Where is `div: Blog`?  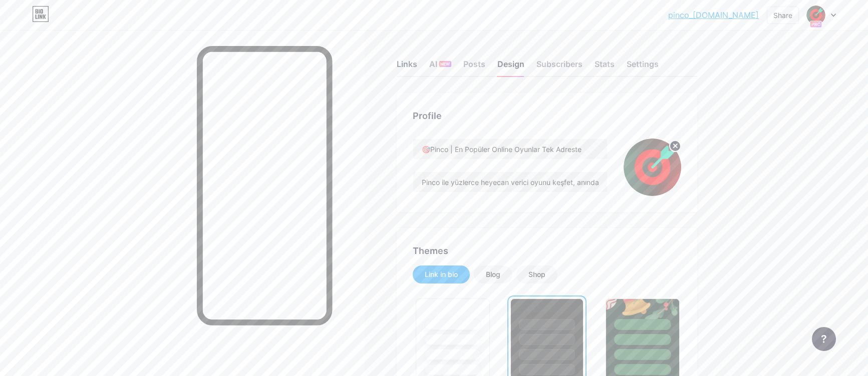 div: Blog is located at coordinates (493, 275).